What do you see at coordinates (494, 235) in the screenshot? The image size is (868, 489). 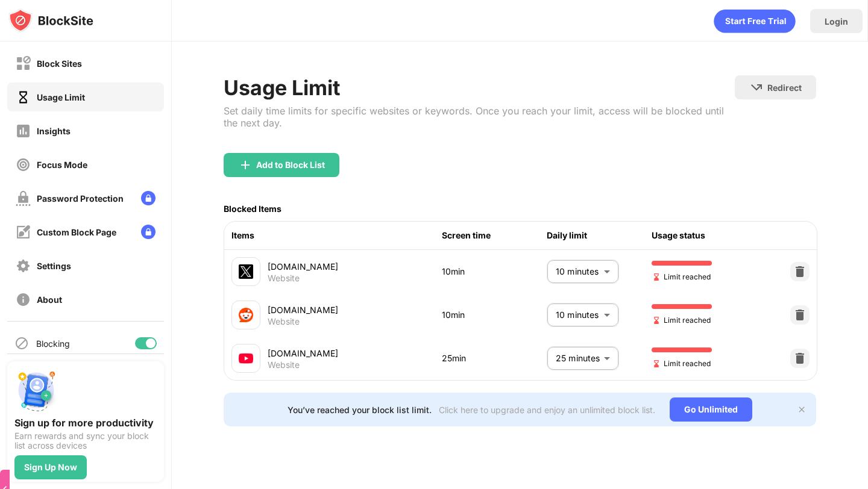 I see `div: Screen time` at bounding box center [494, 235].